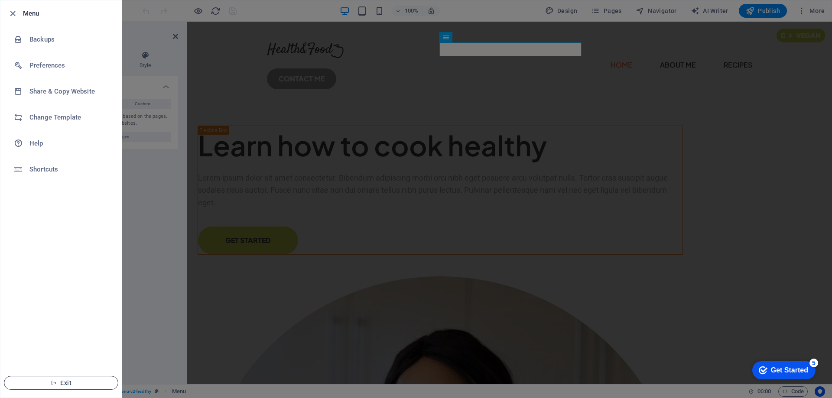 This screenshot has width=832, height=398. Describe the element at coordinates (69, 39) in the screenshot. I see `h6: Backups` at that location.